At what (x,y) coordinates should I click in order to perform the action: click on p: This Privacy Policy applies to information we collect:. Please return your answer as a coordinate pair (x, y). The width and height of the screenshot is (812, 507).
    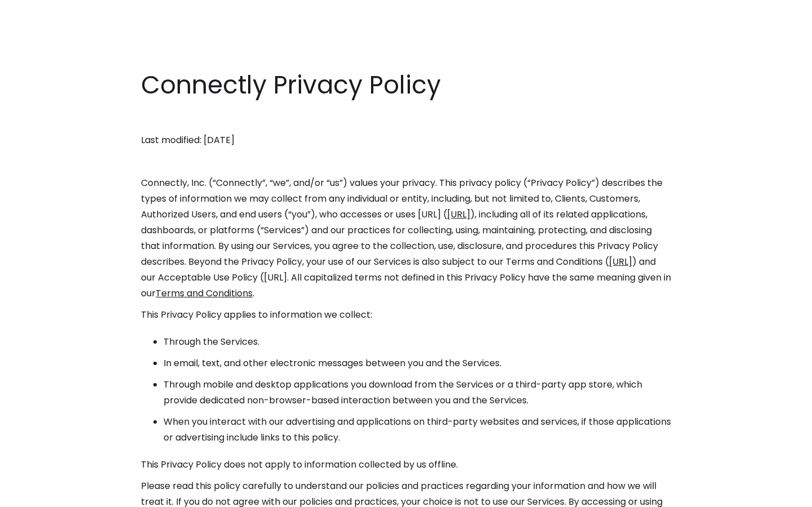
    Looking at the image, I should click on (406, 315).